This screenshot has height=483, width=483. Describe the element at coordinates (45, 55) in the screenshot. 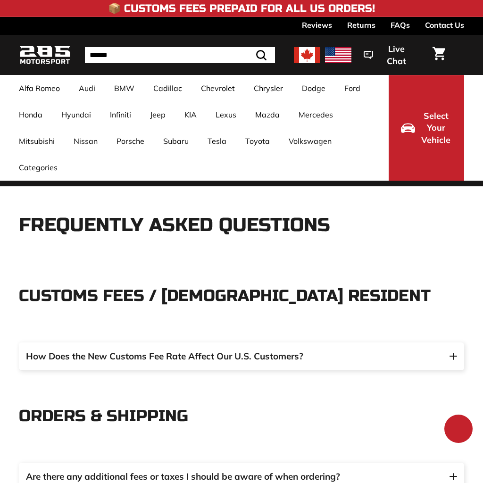

I see `img: Logo_285_Motorsport_areodynamics_components` at that location.